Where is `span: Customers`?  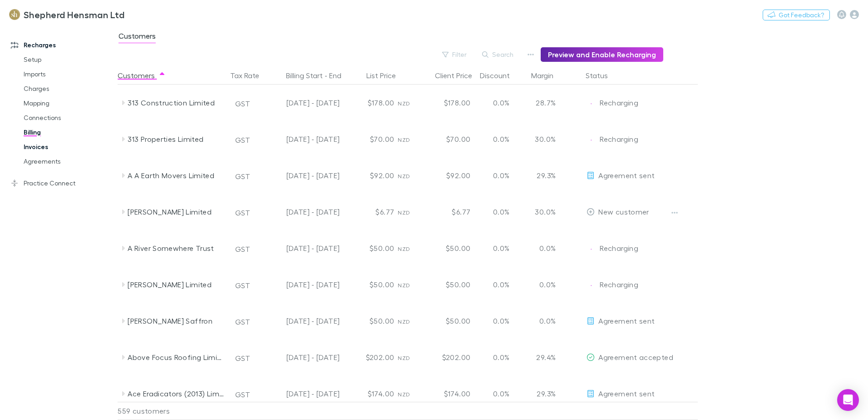 span: Customers is located at coordinates (137, 37).